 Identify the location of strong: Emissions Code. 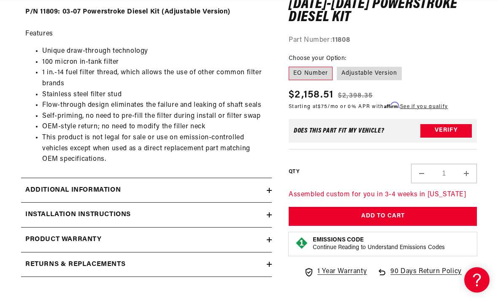
(338, 240).